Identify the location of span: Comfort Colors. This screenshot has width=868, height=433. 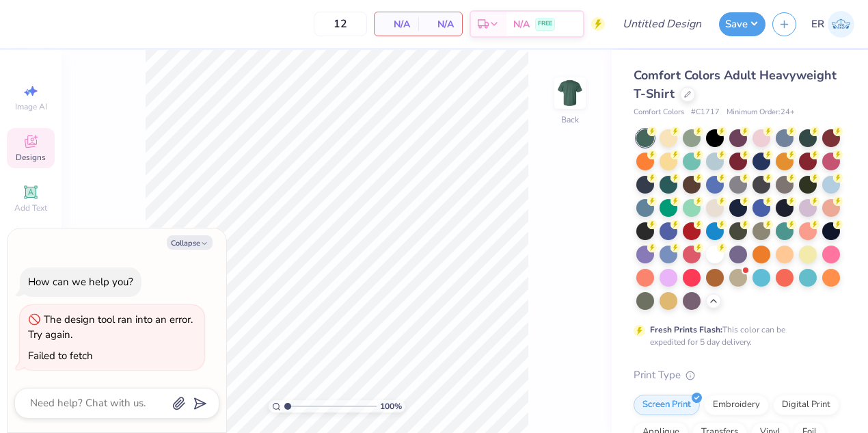
(659, 112).